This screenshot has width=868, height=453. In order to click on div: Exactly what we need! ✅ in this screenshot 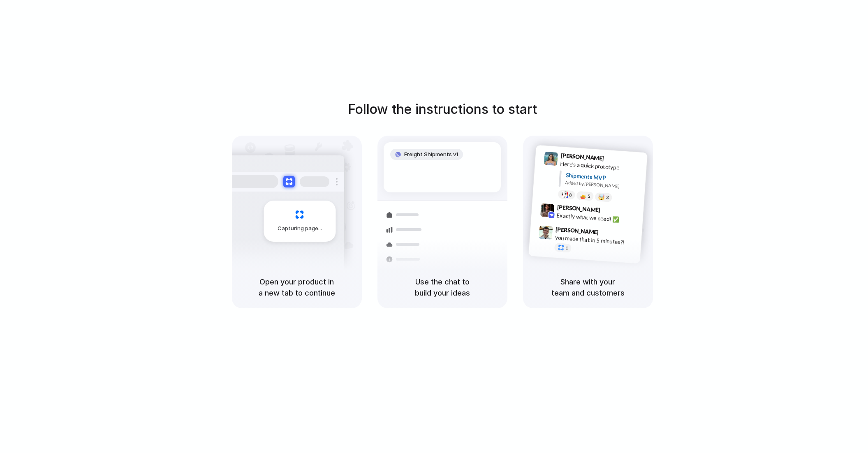, I will do `click(597, 218)`.